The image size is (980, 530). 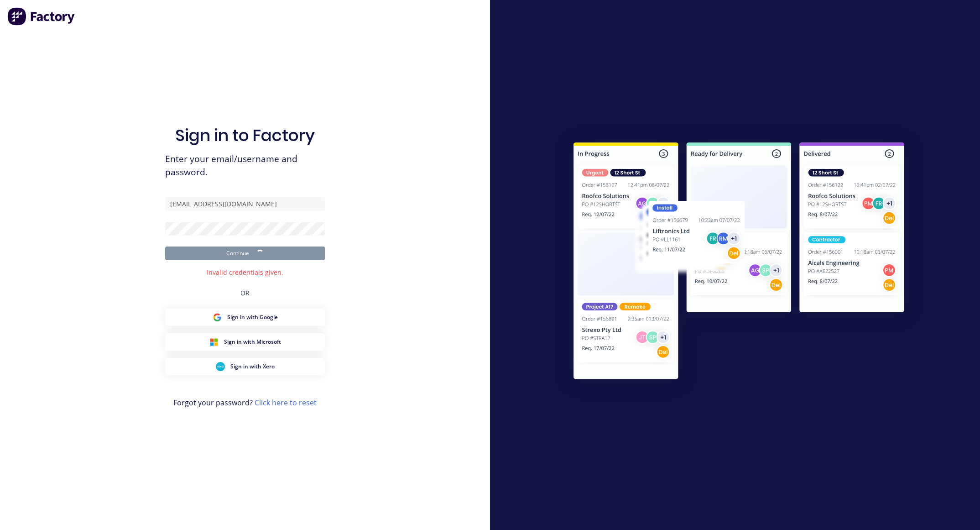 I want to click on span: Forgot your password?, so click(x=245, y=402).